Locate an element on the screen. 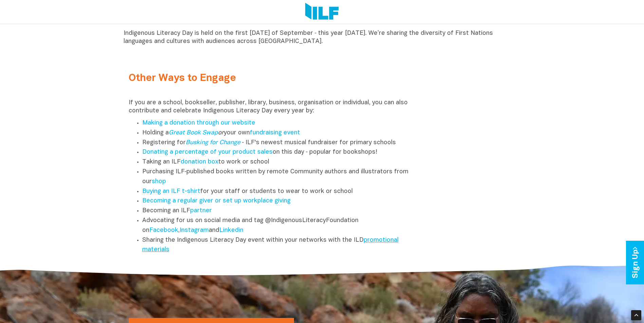 The image size is (644, 323). li: on this day ‑ popular for bookshops! is located at coordinates (279, 153).